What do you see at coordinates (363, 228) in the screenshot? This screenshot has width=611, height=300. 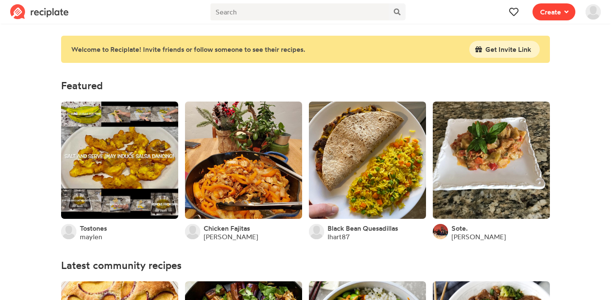 I see `a: Black Bean Quesadillas` at bounding box center [363, 228].